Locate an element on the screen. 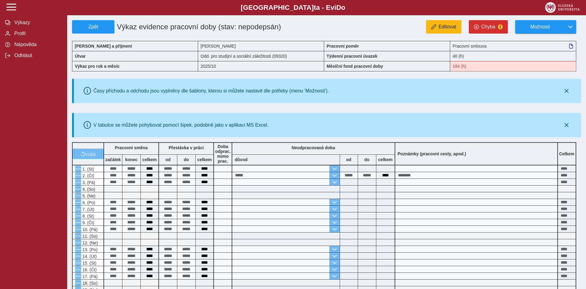 This screenshot has height=289, width=586. span: 12. (Ne) is located at coordinates (90, 243).